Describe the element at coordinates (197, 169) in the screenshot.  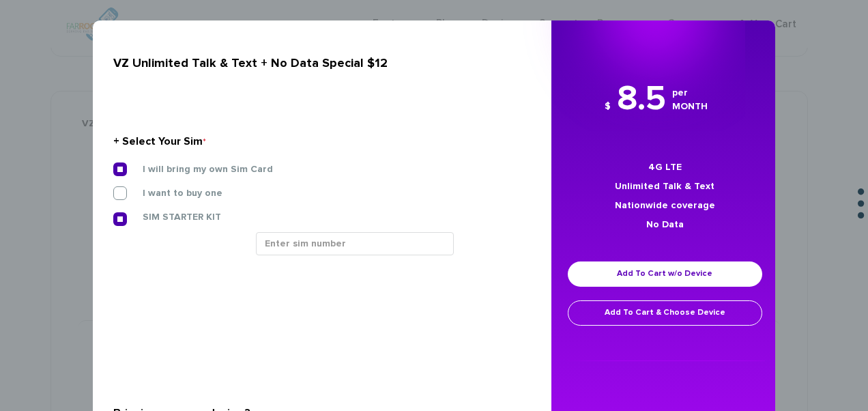
I see `label: I will bring my own Sim Card` at that location.